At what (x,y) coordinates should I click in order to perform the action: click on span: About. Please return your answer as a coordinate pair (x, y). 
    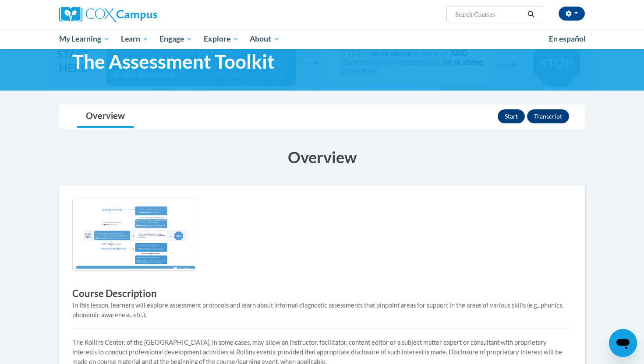
    Looking at the image, I should click on (265, 39).